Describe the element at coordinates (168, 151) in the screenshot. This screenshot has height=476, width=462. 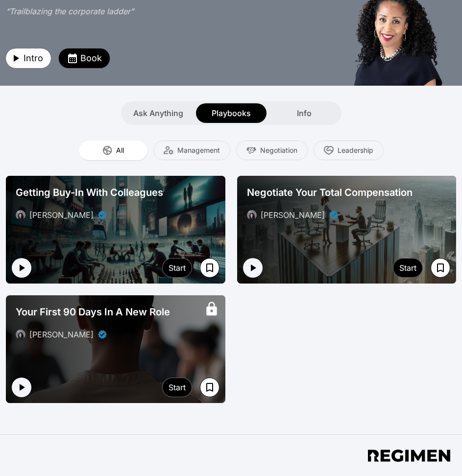
I see `img: Management` at that location.